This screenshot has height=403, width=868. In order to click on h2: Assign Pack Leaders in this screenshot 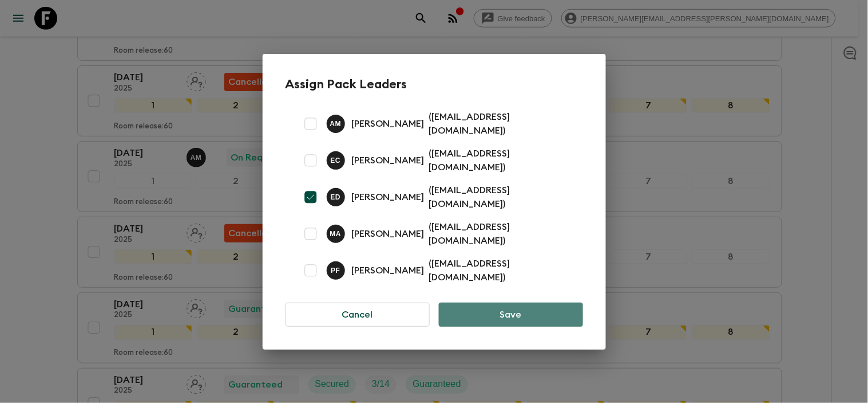, I will do `click(434, 84)`.